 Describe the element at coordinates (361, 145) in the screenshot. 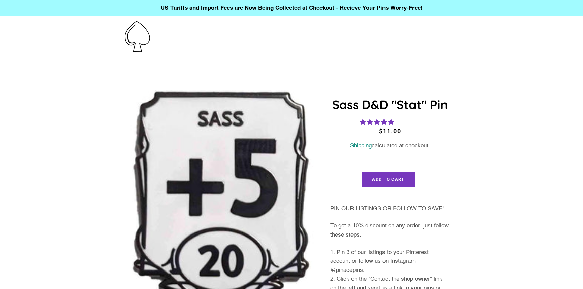

I see `a: Shipping` at that location.